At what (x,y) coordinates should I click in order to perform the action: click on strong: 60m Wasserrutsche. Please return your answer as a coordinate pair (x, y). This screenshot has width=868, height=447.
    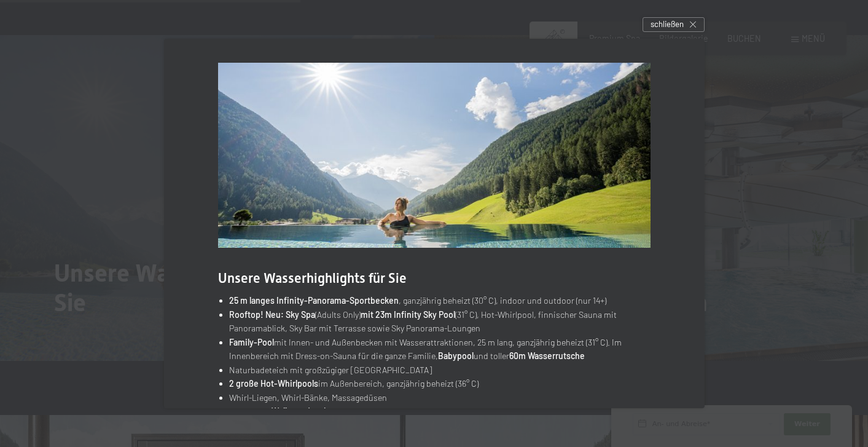
    Looking at the image, I should click on (546, 355).